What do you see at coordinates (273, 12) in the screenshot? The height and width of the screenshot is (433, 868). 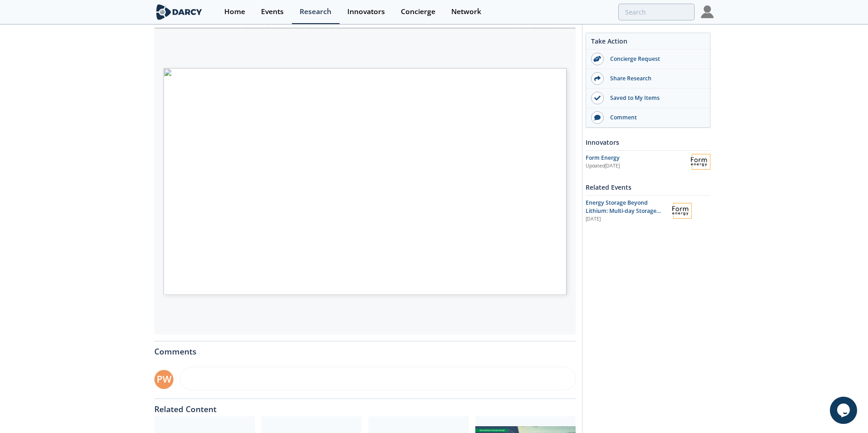 I see `div: Events` at bounding box center [273, 12].